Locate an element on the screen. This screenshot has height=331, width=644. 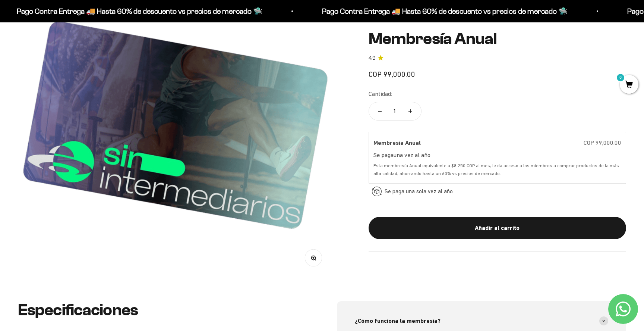
div: Reseñas de otros clientes is located at coordinates (82, 57).